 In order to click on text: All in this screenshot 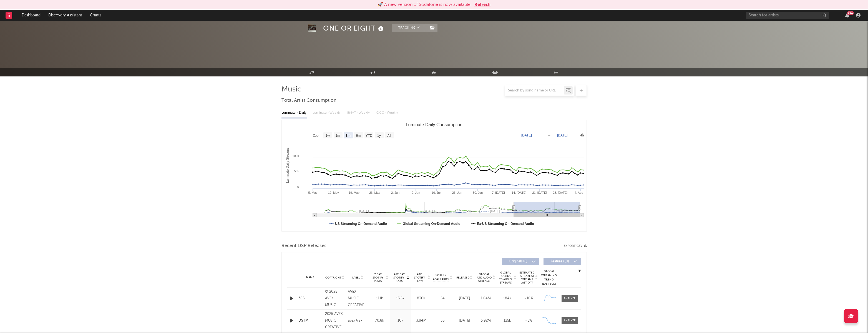, I will do `click(389, 135)`.